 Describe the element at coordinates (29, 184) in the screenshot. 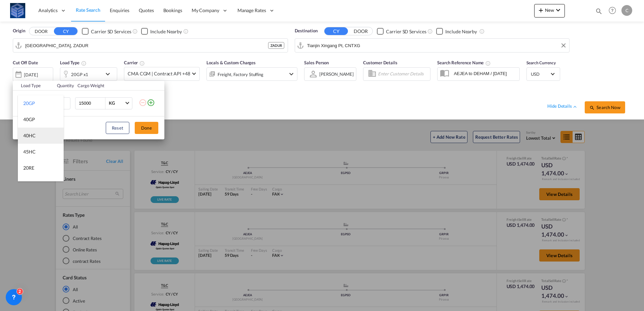

I see `div: 40RE` at that location.